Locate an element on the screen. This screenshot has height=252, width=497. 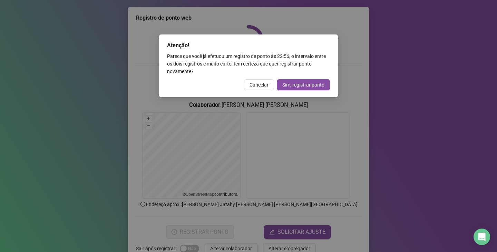
button: Cancelar is located at coordinates (259, 85).